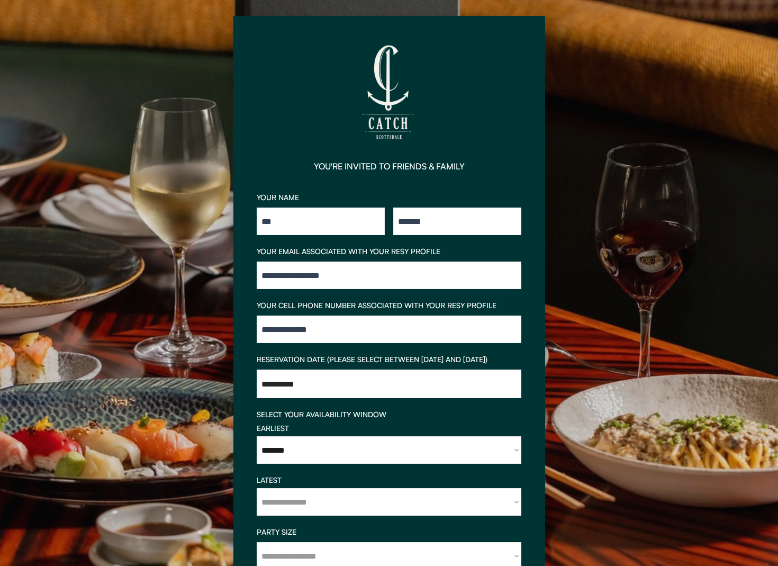 The image size is (778, 566). I want to click on div: PARTY SIZE, so click(389, 532).